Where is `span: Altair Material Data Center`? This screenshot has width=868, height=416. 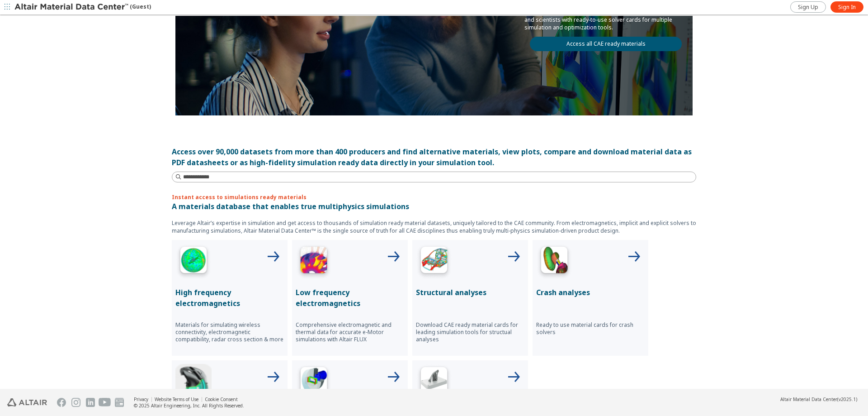 span: Altair Material Data Center is located at coordinates (809, 399).